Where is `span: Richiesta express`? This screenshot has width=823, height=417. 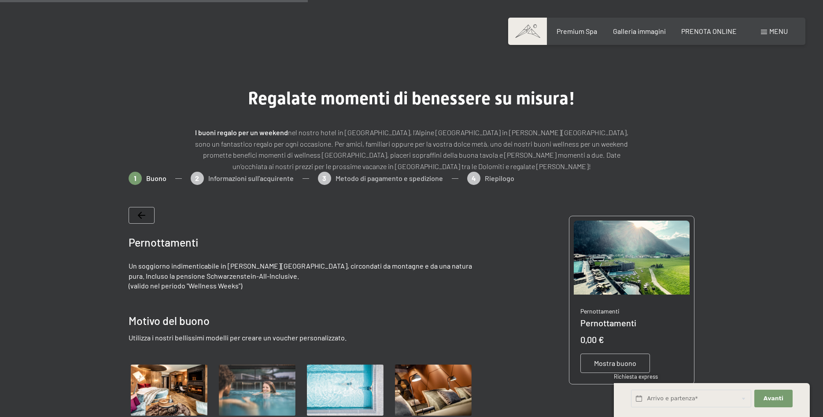 span: Richiesta express is located at coordinates (636, 377).